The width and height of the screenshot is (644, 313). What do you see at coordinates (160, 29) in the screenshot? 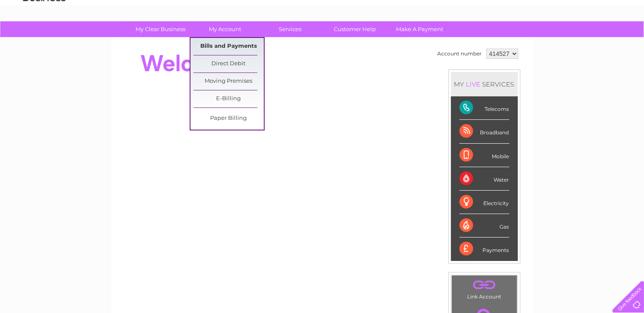
I see `a: My Clear Business` at bounding box center [160, 29].